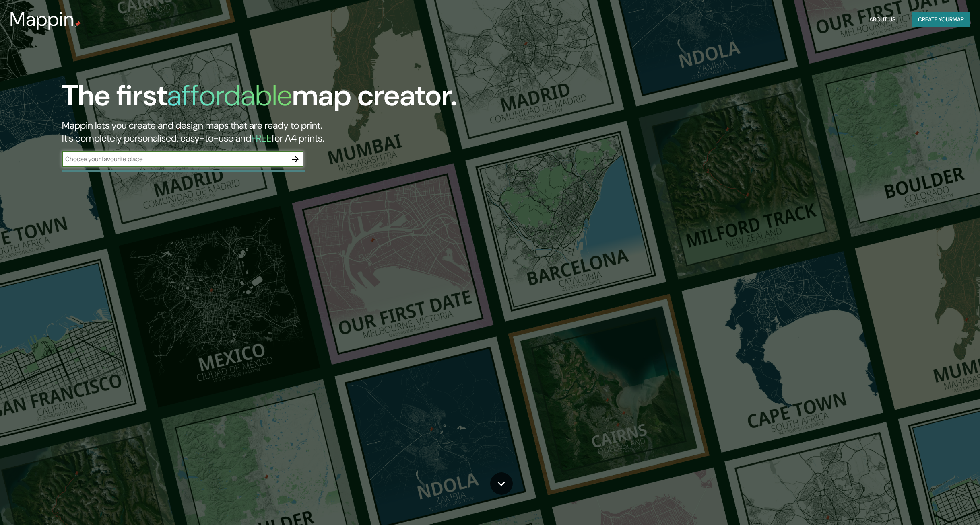 The image size is (980, 525). Describe the element at coordinates (882, 19) in the screenshot. I see `button: About Us` at that location.